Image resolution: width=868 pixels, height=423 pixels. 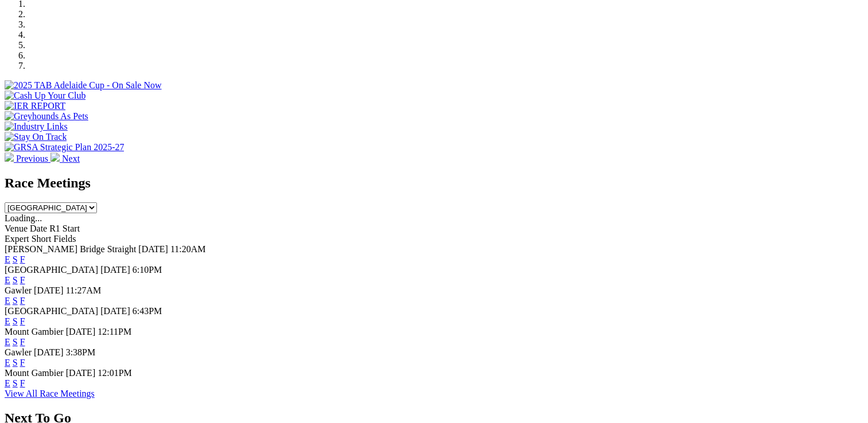 What do you see at coordinates (35, 137) in the screenshot?
I see `img: Stay On Track` at bounding box center [35, 137].